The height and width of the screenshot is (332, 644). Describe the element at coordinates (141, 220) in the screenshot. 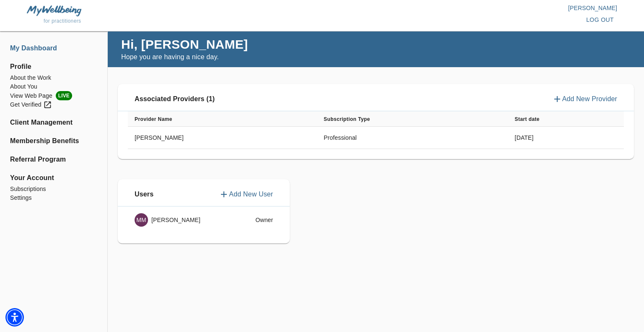

I see `p: MM` at that location.